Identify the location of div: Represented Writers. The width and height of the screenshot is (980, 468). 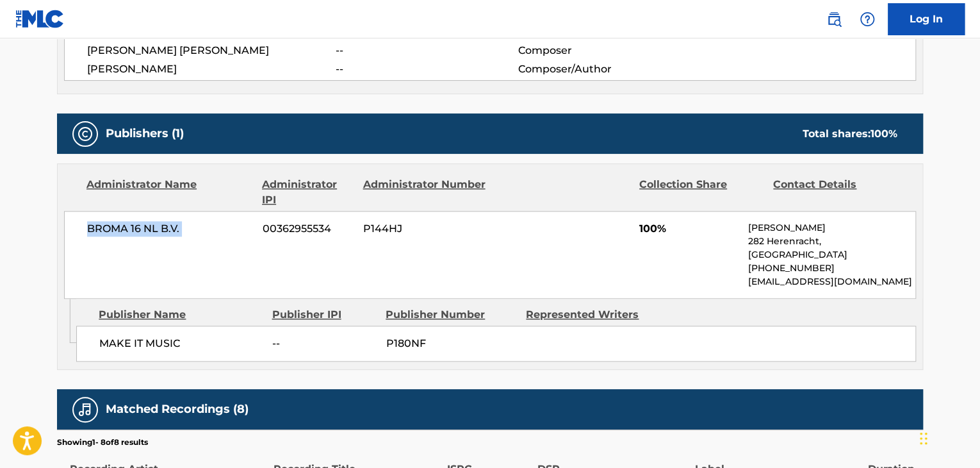
(591, 315).